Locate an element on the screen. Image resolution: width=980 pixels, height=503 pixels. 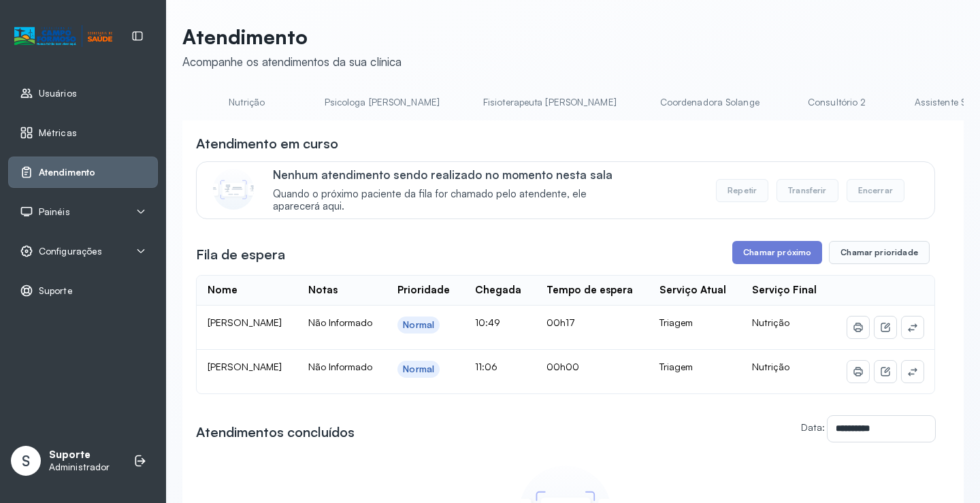
span: Configurações is located at coordinates (70, 251).